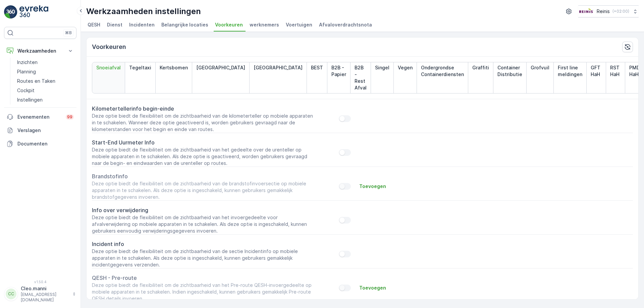 The width and height of the screenshot is (644, 308). What do you see at coordinates (205, 123) in the screenshot?
I see `span: Deze optie biedt de flexibiliteit om de zichtbaarheid van de kilometerteller op mobiele apparaten...` at bounding box center [205, 123].